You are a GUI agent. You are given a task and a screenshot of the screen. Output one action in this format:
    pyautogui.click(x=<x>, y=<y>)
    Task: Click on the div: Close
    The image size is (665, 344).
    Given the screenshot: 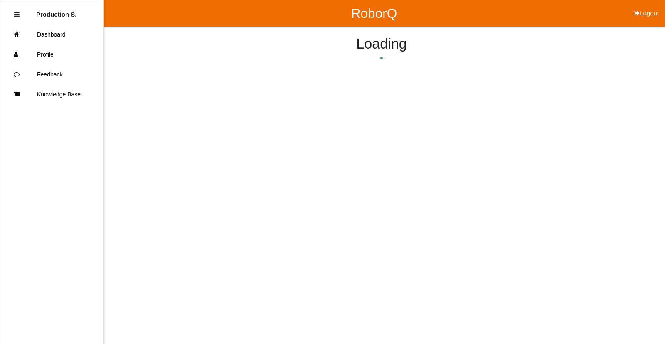 What is the action you would take?
    pyautogui.click(x=17, y=15)
    